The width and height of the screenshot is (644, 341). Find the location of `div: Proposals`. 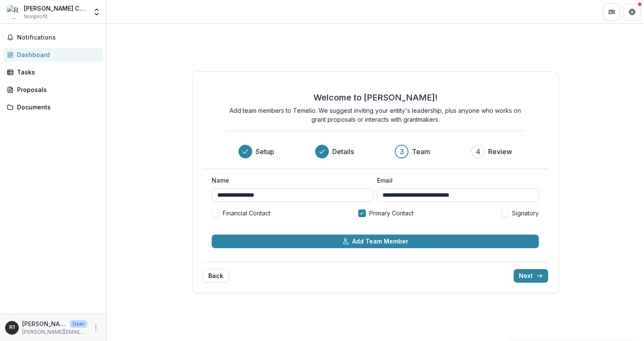

div: Proposals is located at coordinates (56, 90).